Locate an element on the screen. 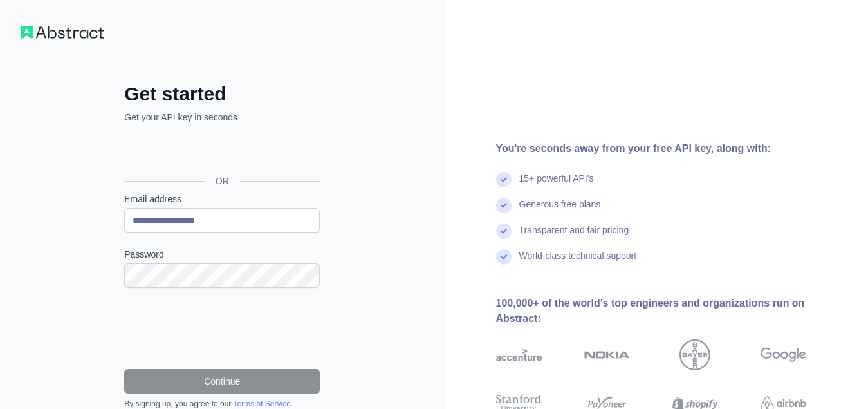 The width and height of the screenshot is (868, 409). img: Workflow is located at coordinates (63, 32).